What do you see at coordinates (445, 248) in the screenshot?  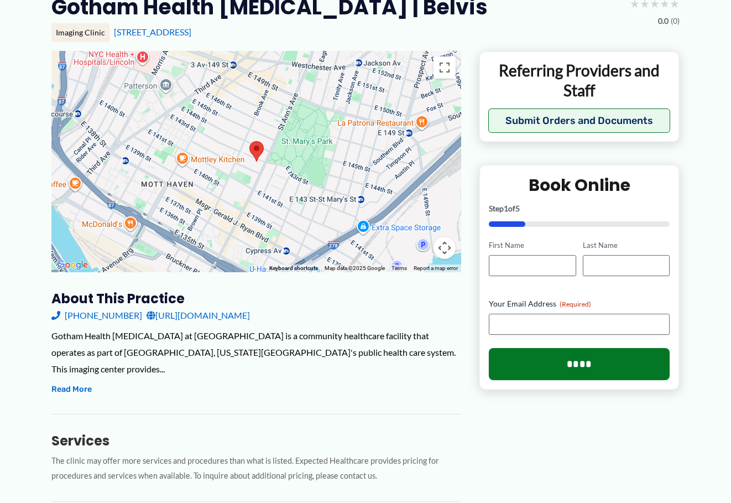 I see `button: Map camera controls` at bounding box center [445, 248].